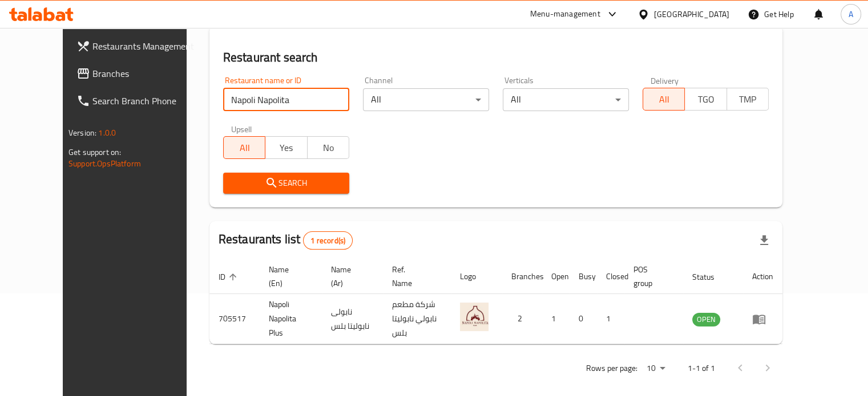 The image size is (868, 396). Describe the element at coordinates (286, 148) in the screenshot. I see `span: Yes` at that location.